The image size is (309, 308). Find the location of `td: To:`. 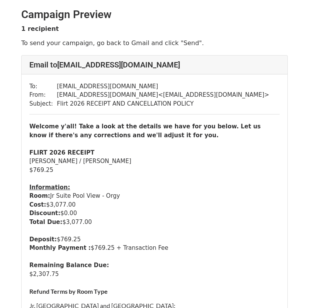

td: To: is located at coordinates (43, 86).